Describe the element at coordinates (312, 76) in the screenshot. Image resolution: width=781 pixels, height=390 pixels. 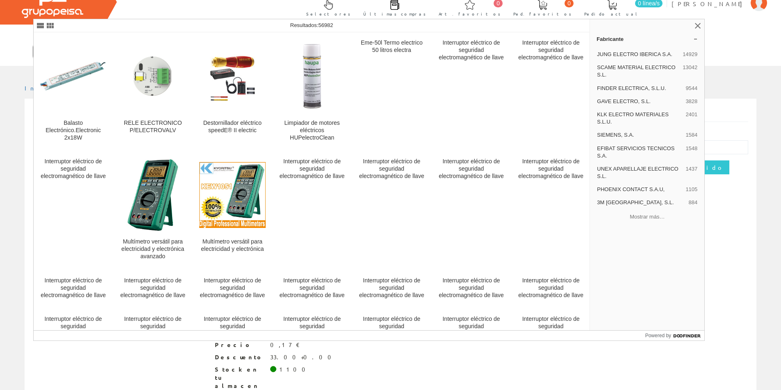
I see `img: Limpiador de motores eléctricos HUPelectroClean` at that location.